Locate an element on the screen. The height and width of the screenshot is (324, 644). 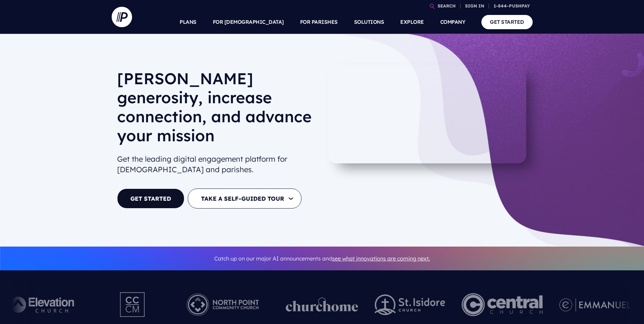
img: Pushpay_Logo__CCM is located at coordinates (133, 305).